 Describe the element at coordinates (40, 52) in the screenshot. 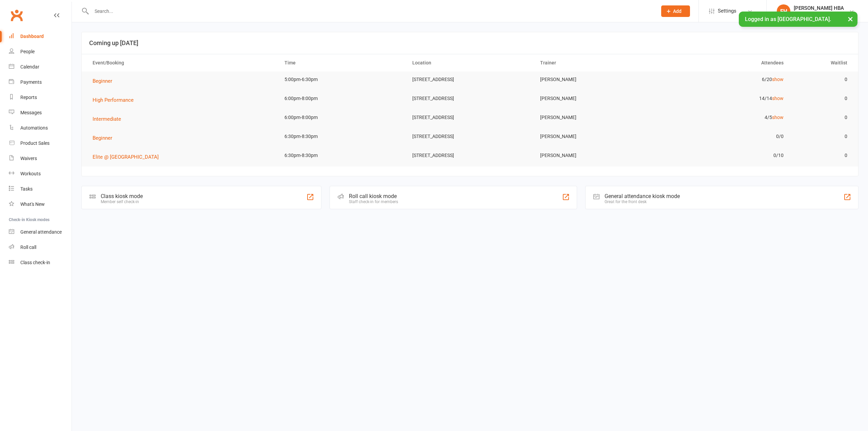

I see `a: People` at that location.